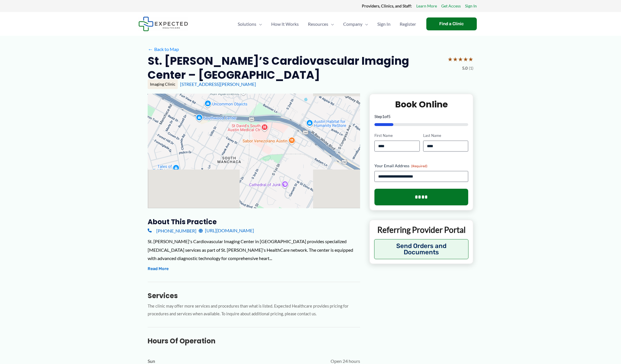 The height and width of the screenshot is (364, 621). I want to click on div: Imaging Clinic, so click(162, 85).